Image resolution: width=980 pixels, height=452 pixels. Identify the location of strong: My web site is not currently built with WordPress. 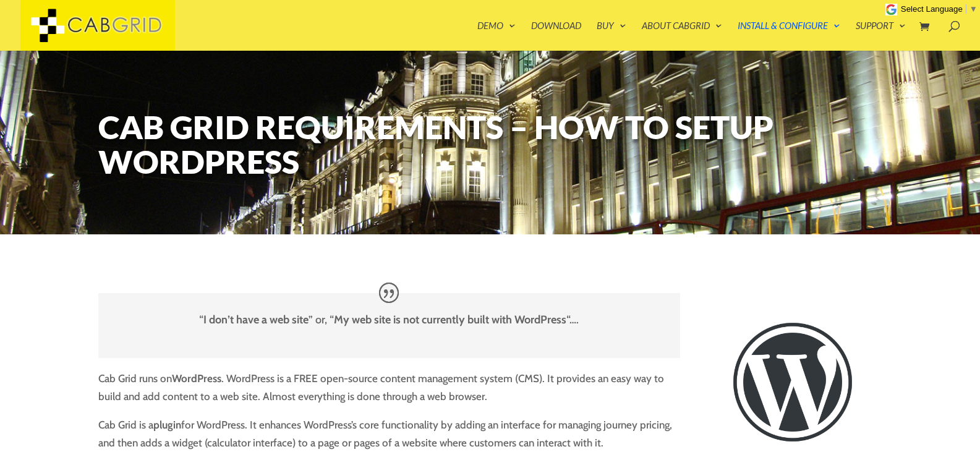
(450, 320).